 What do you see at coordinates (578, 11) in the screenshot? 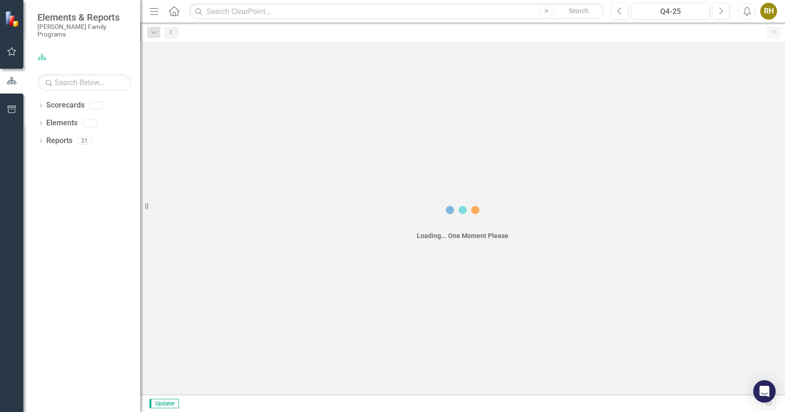
I see `button: Search` at bounding box center [578, 11].